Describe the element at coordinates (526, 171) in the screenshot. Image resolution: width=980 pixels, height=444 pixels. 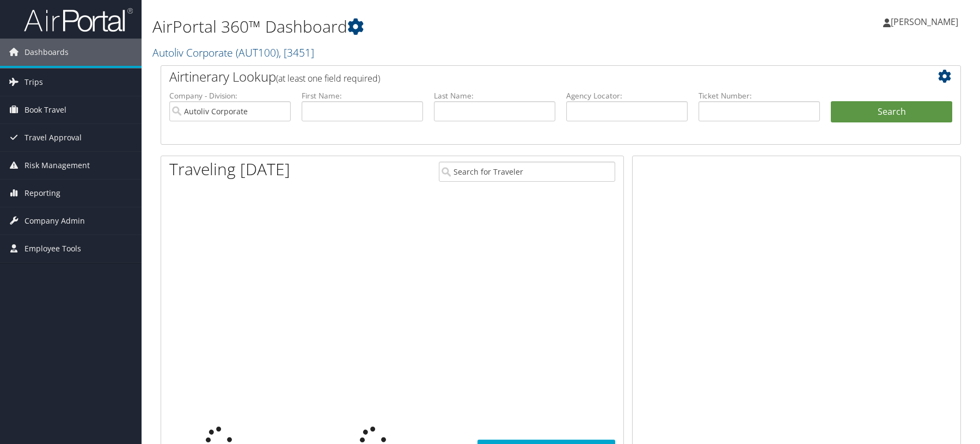
I see `input: Search for Traveler` at that location.